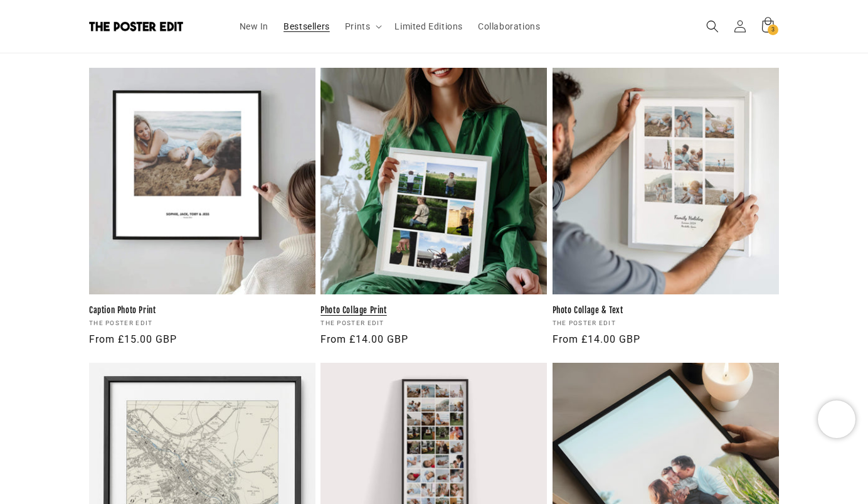 The height and width of the screenshot is (504, 868). I want to click on span: Prints, so click(358, 27).